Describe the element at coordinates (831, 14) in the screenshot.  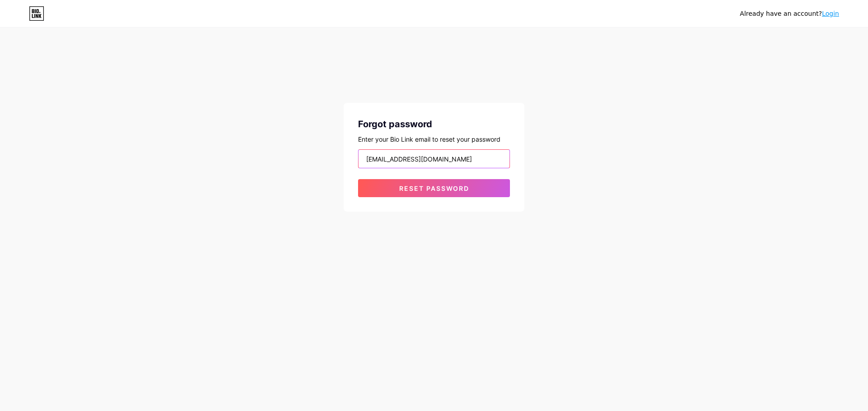
I see `a: Login` at that location.